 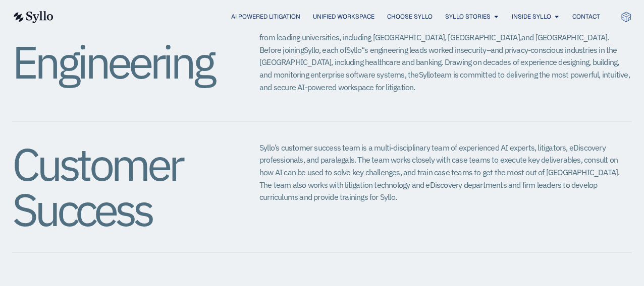 I want to click on a: Inside Syllo, so click(x=531, y=17).